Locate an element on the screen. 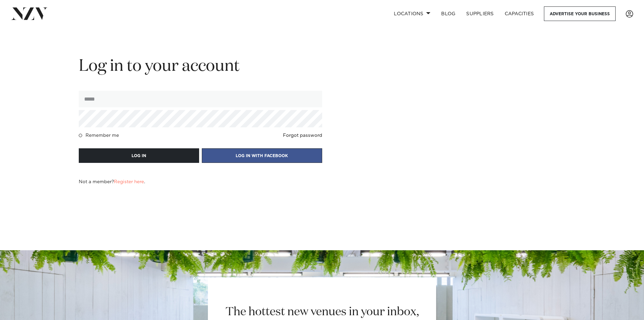  mark: Register here is located at coordinates (129, 182).